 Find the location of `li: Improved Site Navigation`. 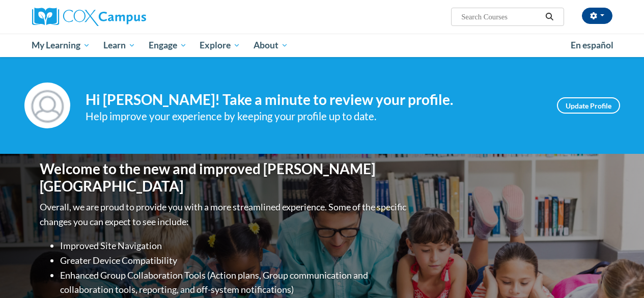

li: Improved Site Navigation is located at coordinates (234, 245).